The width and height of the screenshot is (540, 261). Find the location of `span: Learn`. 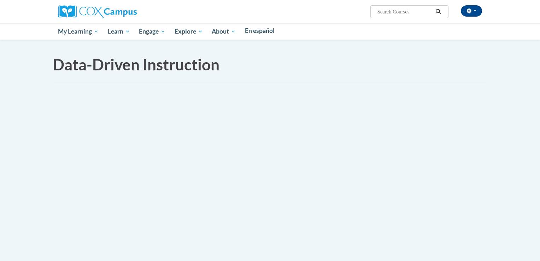

span: Learn is located at coordinates (119, 31).